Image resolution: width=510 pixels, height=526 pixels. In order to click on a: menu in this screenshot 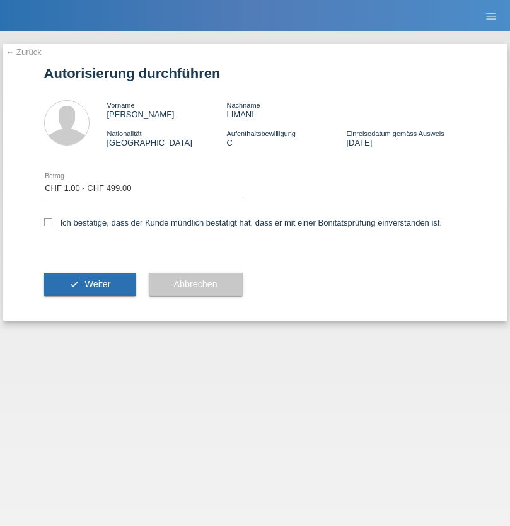, I will do `click(491, 16)`.